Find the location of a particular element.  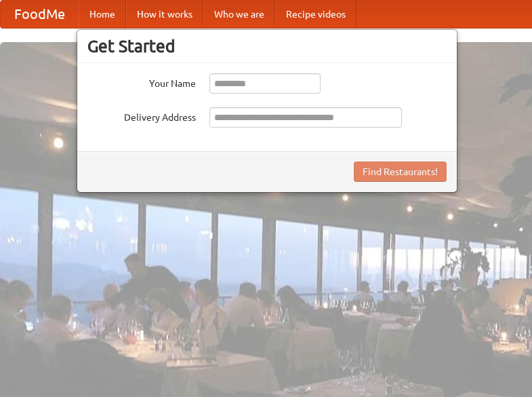

label: Delivery Address is located at coordinates (142, 115).